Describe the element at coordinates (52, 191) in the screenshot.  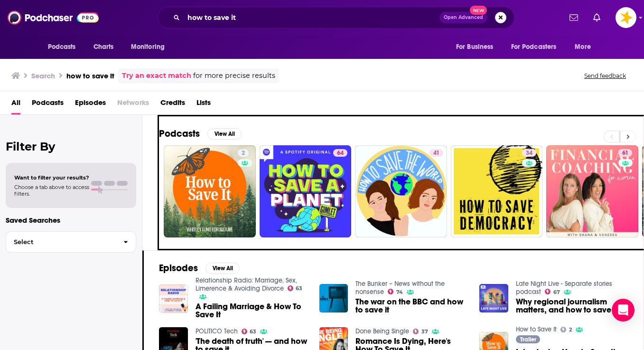
I see `span: Choose a tab above to access filters.` at that location.